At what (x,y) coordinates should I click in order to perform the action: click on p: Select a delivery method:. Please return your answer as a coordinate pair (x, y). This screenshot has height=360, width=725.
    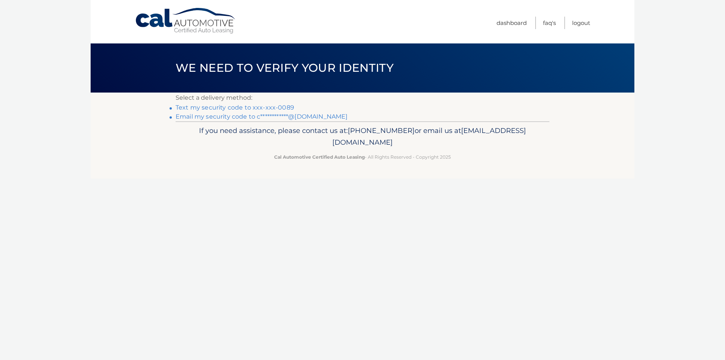
    Looking at the image, I should click on (362, 98).